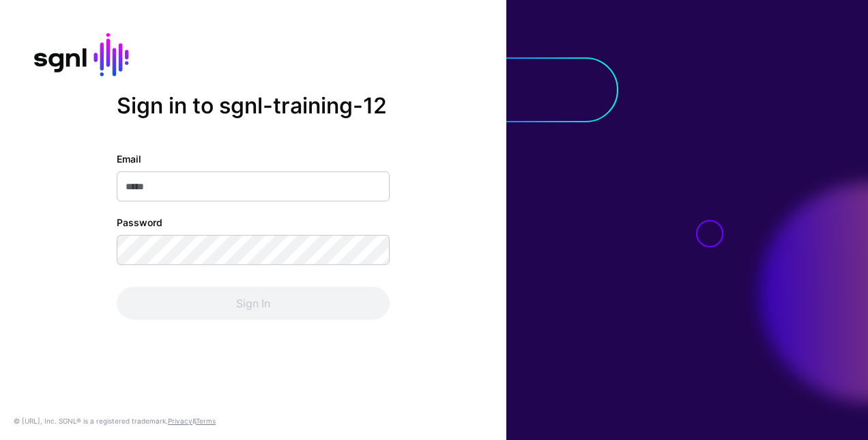 The height and width of the screenshot is (440, 868). What do you see at coordinates (253, 106) in the screenshot?
I see `h2: Sign in to sgnl-training-12` at bounding box center [253, 106].